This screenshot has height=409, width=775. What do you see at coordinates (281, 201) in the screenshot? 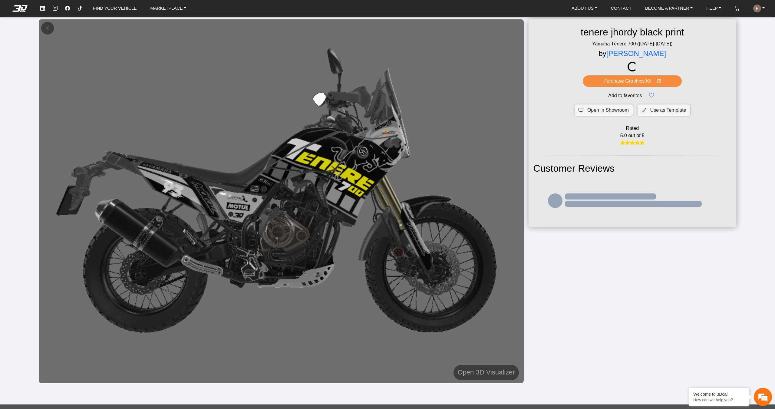
I see `img: tenere jhordy black print` at bounding box center [281, 201].